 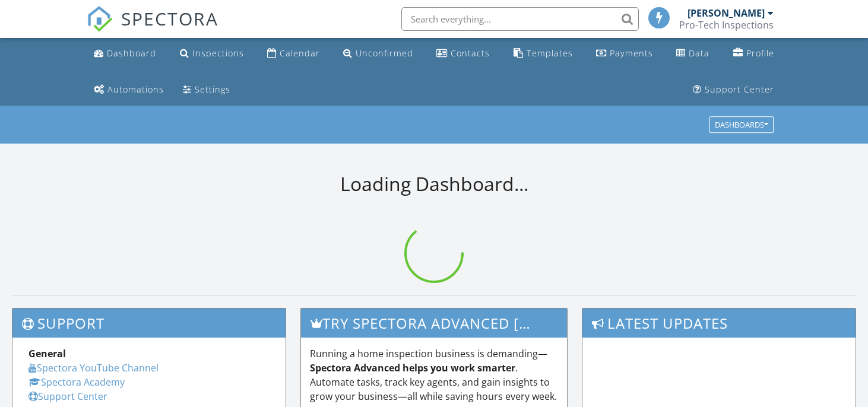 What do you see at coordinates (136, 89) in the screenshot?
I see `div: Automations` at bounding box center [136, 89].